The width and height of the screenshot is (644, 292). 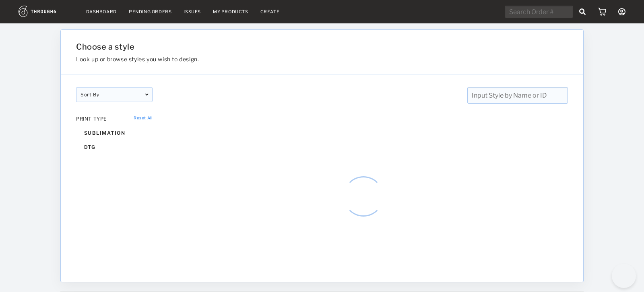 I want to click on a: Reset All, so click(x=143, y=118).